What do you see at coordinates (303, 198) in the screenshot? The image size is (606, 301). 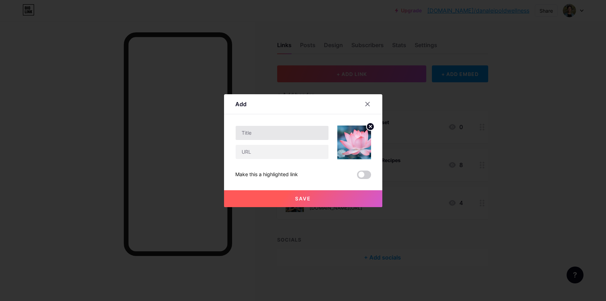 I see `span: Save` at bounding box center [303, 198].